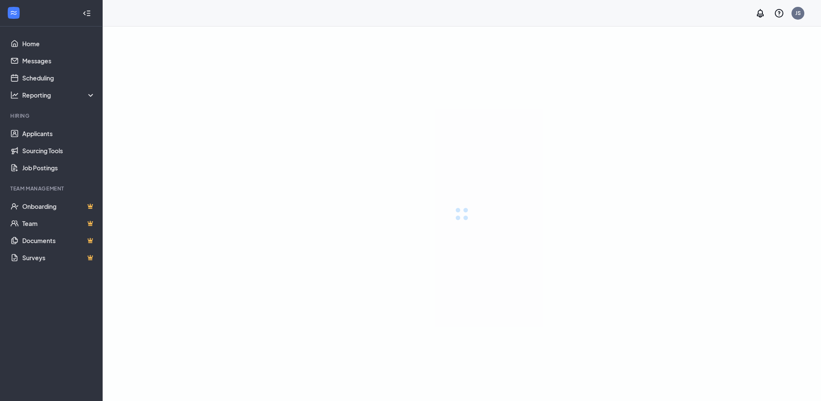 Image resolution: width=821 pixels, height=401 pixels. I want to click on svg: Analysis, so click(15, 95).